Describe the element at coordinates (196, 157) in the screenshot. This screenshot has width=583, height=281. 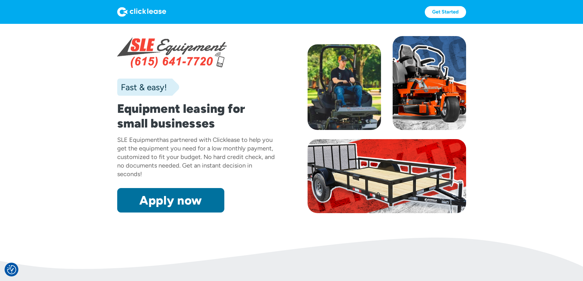
I see `div: has partnered with Clicklease to help you get the equipment you need for a low monthly payment, c...` at that location.